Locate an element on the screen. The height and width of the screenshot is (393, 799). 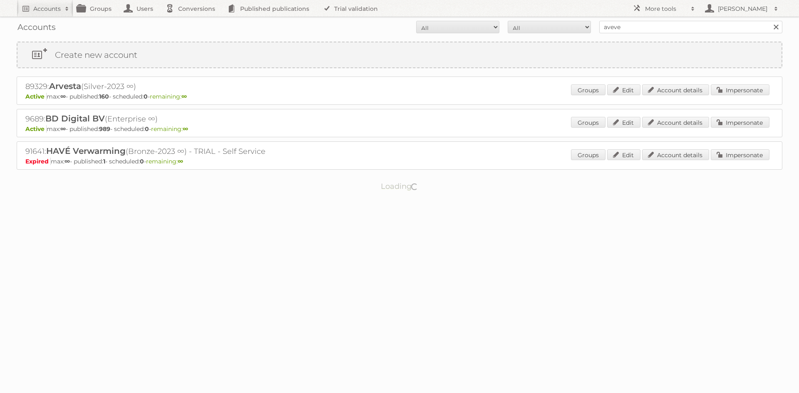
h2: 9689: (Enterprise ∞) is located at coordinates (171, 119).